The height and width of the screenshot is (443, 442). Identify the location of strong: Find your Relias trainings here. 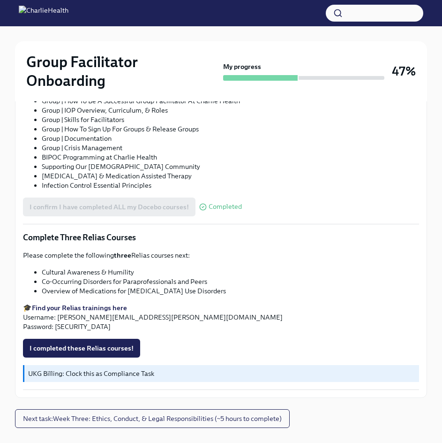
(79, 308).